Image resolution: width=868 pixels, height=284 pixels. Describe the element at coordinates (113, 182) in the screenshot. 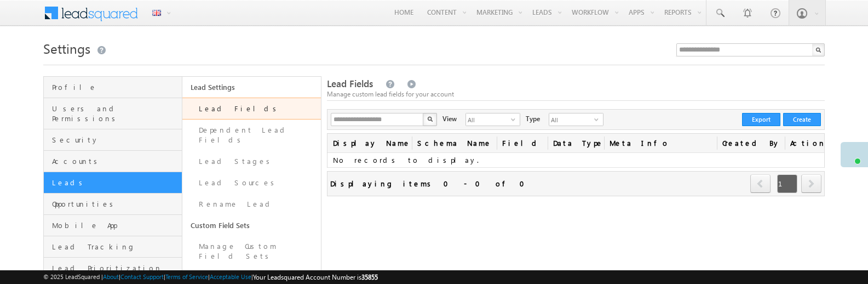

I see `a: Leads` at that location.